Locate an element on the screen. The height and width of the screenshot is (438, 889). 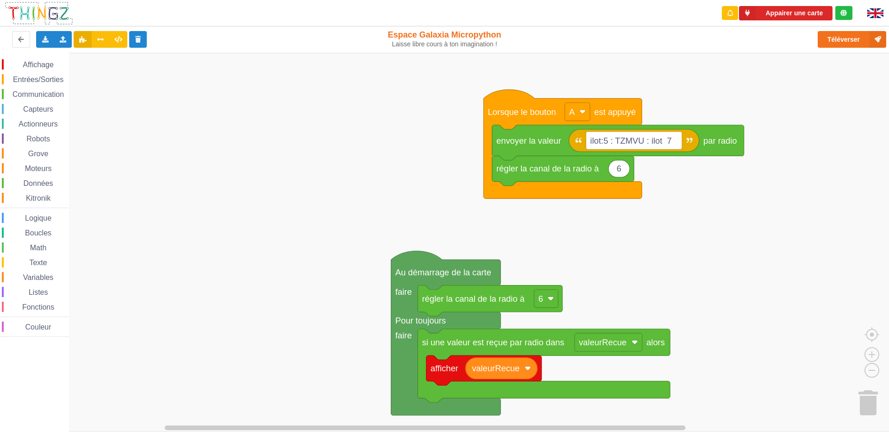
span: Variables is located at coordinates (38, 277).